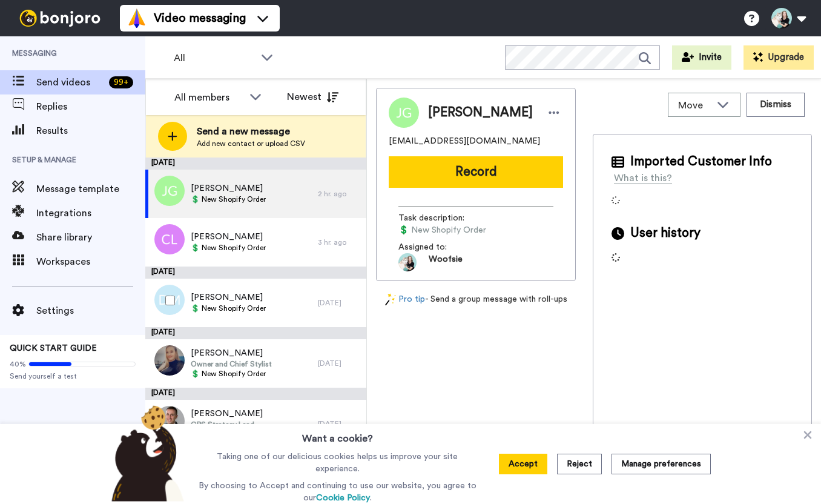 This screenshot has height=504, width=821. I want to click on button: Newest, so click(313, 97).